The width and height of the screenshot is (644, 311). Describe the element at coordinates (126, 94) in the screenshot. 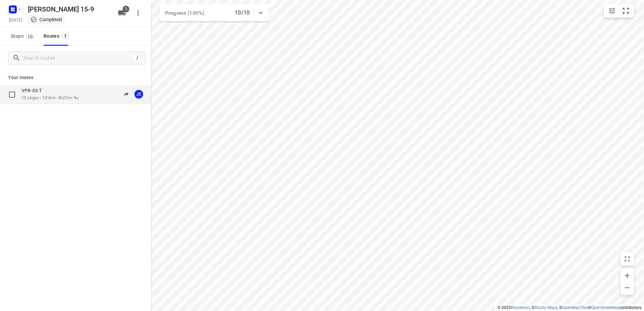

I see `button: Project is outdated` at that location.